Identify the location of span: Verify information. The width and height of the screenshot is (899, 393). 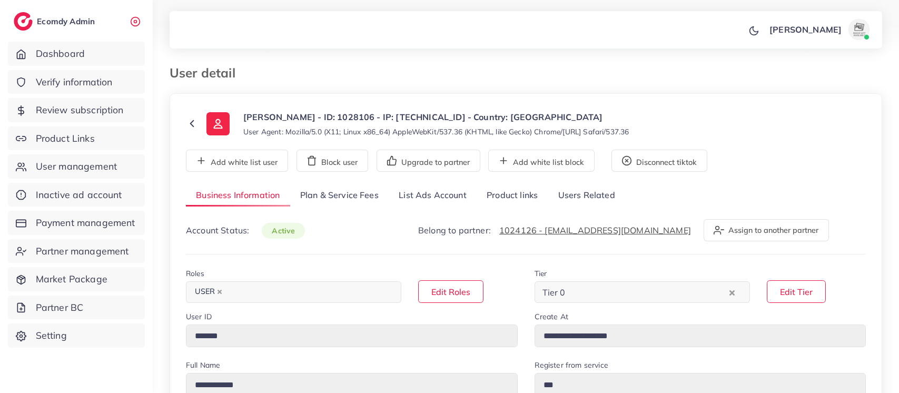
(74, 82).